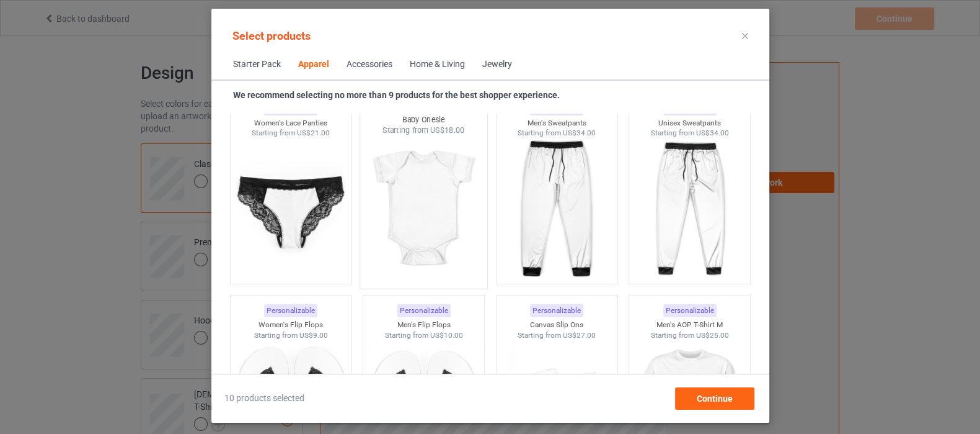  What do you see at coordinates (424, 325) in the screenshot?
I see `div: Men's Flip Flops` at bounding box center [424, 325].